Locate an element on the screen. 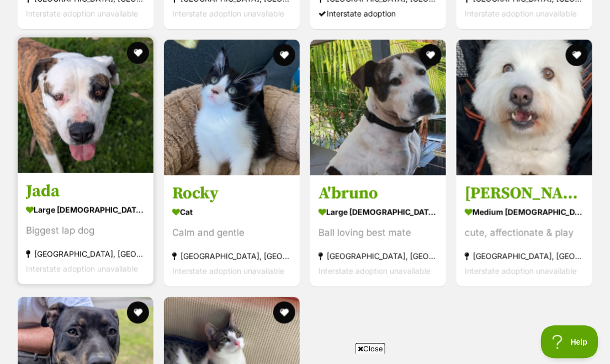  span: Close is located at coordinates (370, 348).